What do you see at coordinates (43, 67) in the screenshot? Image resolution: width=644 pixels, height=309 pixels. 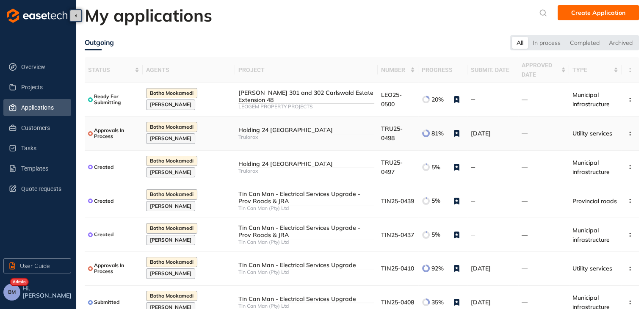 I see `span: Overview` at bounding box center [43, 67].